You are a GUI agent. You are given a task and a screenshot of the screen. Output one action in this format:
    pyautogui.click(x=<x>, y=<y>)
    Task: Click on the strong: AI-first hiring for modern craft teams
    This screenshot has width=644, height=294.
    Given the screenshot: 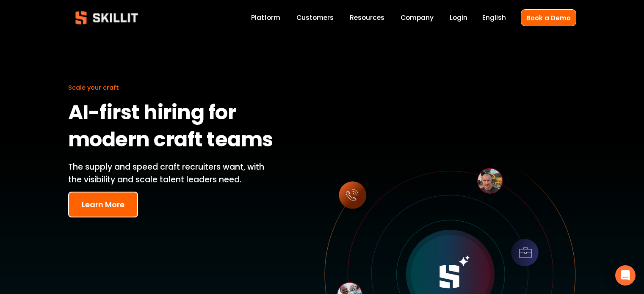 What is the action you would take?
    pyautogui.click(x=171, y=128)
    